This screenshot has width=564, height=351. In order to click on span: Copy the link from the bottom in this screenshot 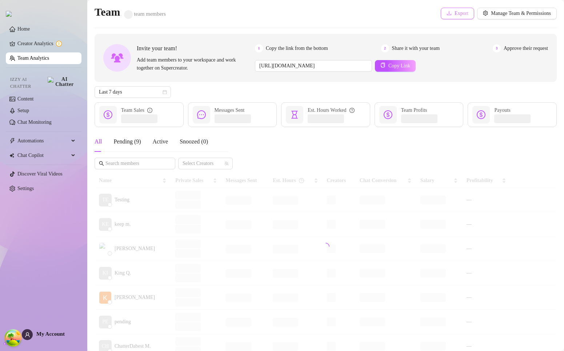, I will do `click(297, 48)`.